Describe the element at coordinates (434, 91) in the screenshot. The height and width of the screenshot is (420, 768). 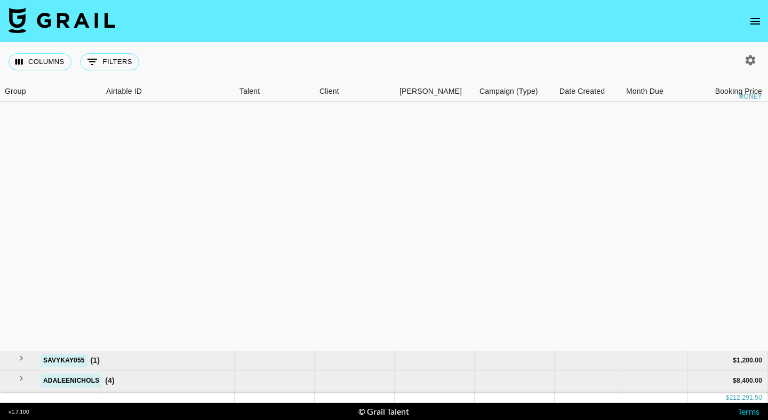
I see `div: Booker` at that location.